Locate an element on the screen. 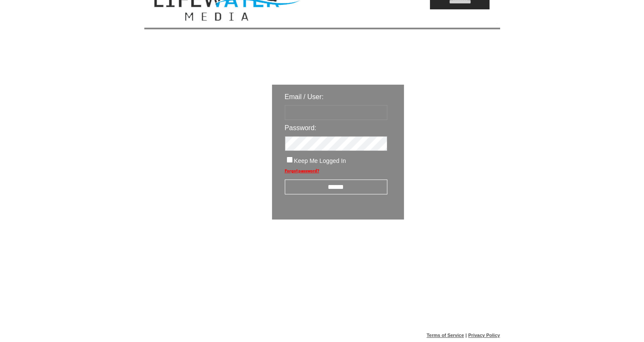 This screenshot has width=644, height=342. a: Privacy Policy is located at coordinates (484, 335).